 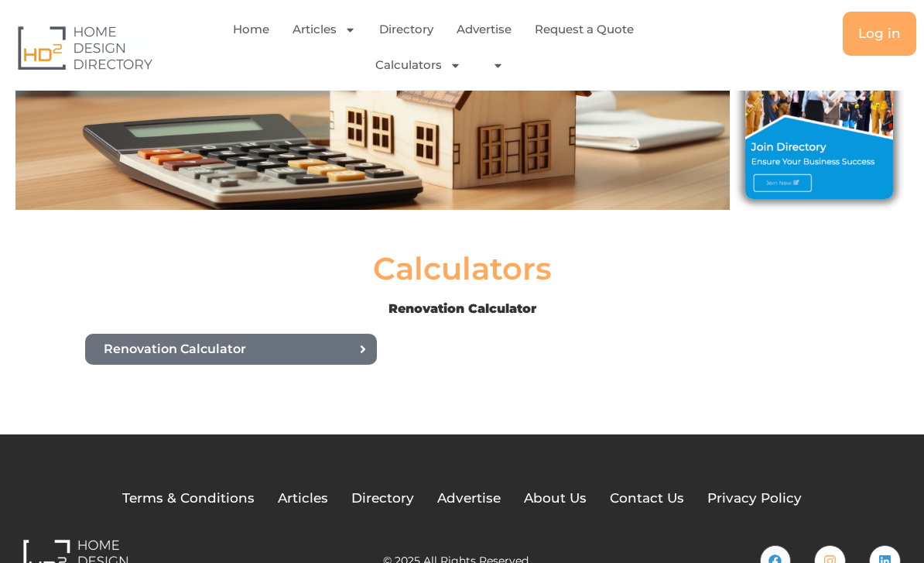 What do you see at coordinates (188, 499) in the screenshot?
I see `a: Terms & Conditions` at bounding box center [188, 499].